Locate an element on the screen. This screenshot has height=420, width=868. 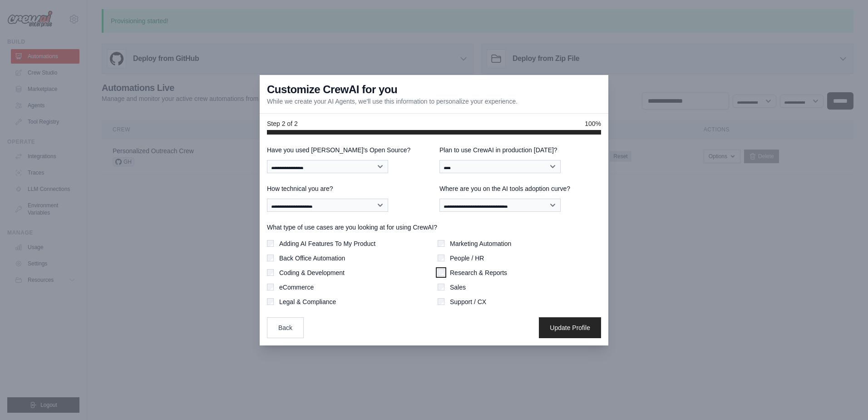
label: Adding AI Features To My Product is located at coordinates (328, 244).